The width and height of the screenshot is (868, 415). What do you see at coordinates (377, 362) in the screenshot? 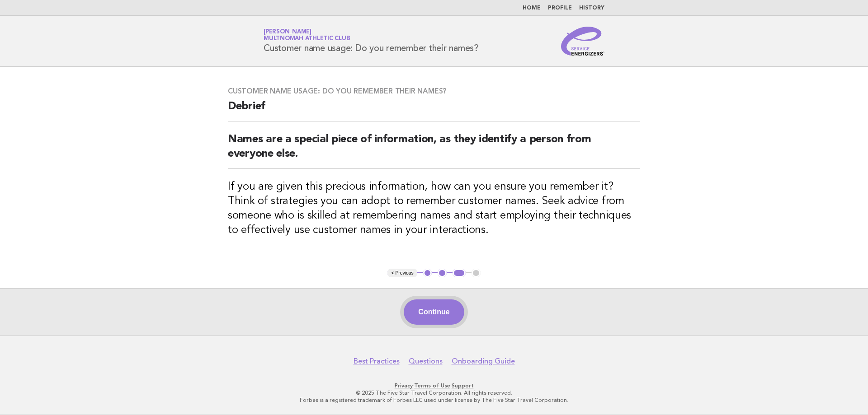
I see `a: Best Practices` at bounding box center [377, 362].